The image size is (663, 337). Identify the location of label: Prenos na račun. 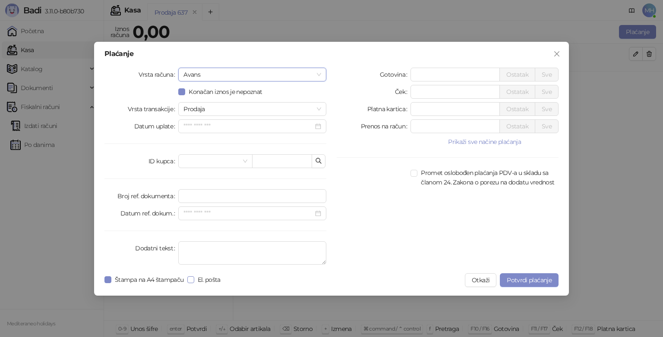
(386, 126).